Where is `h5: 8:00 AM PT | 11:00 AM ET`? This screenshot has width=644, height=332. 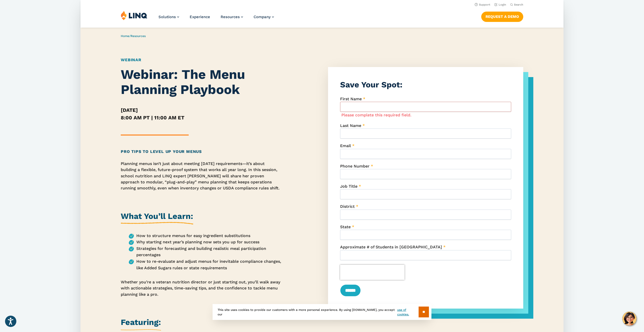 h5: 8:00 AM PT | 11:00 AM ET is located at coordinates (201, 118).